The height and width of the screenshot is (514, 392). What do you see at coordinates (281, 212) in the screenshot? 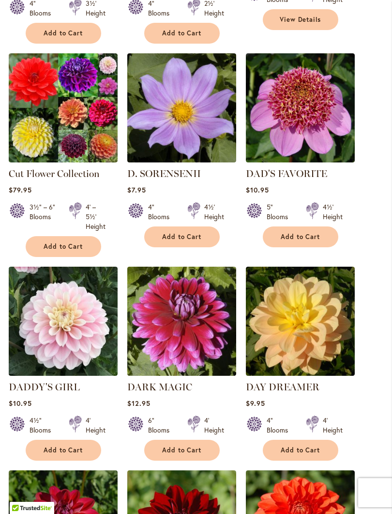
I see `div: 5" Blooms` at bounding box center [281, 212].